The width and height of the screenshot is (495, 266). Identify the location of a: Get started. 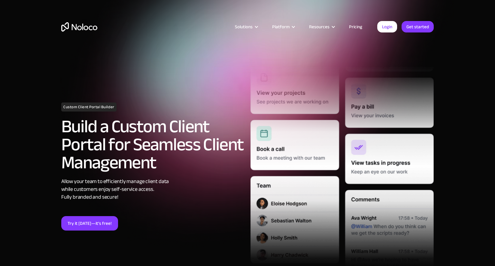
(417, 27).